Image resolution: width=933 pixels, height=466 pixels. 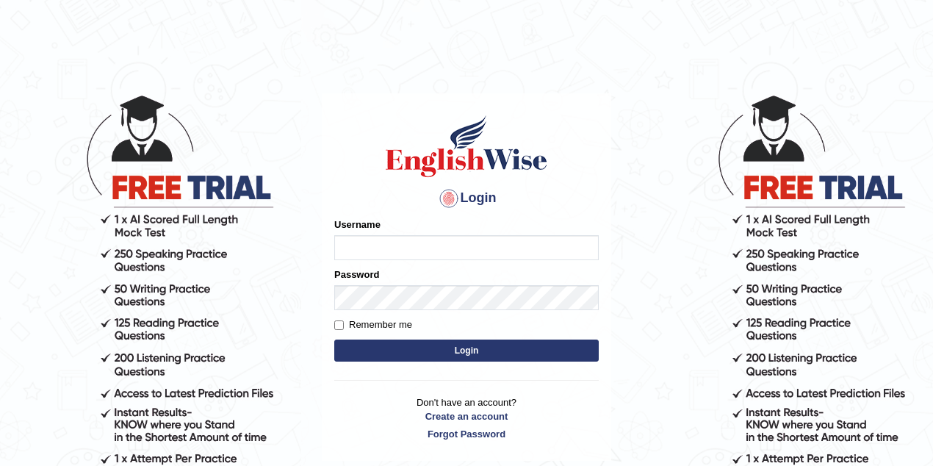 What do you see at coordinates (467, 198) in the screenshot?
I see `h4: Login` at bounding box center [467, 198].